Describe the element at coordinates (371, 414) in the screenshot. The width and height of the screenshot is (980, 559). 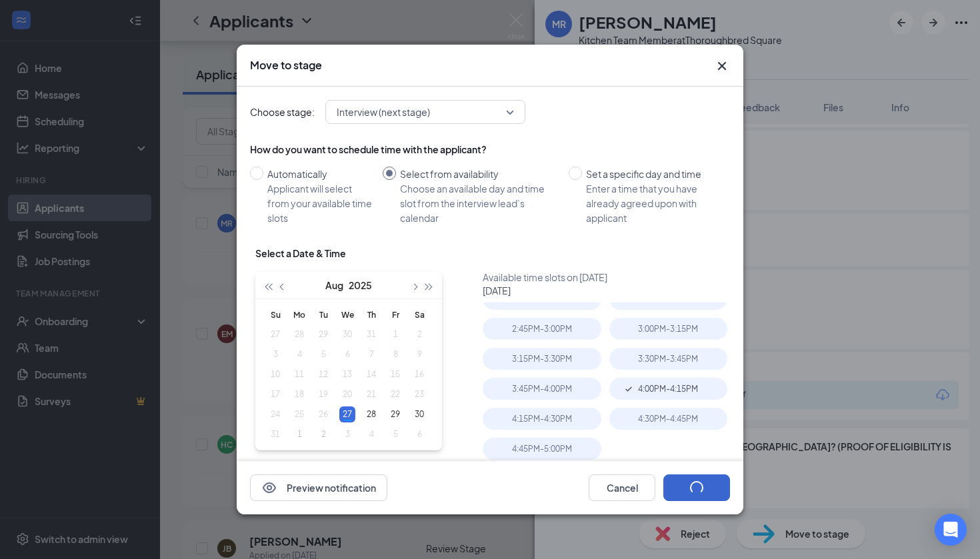
I see `div: 28` at that location.